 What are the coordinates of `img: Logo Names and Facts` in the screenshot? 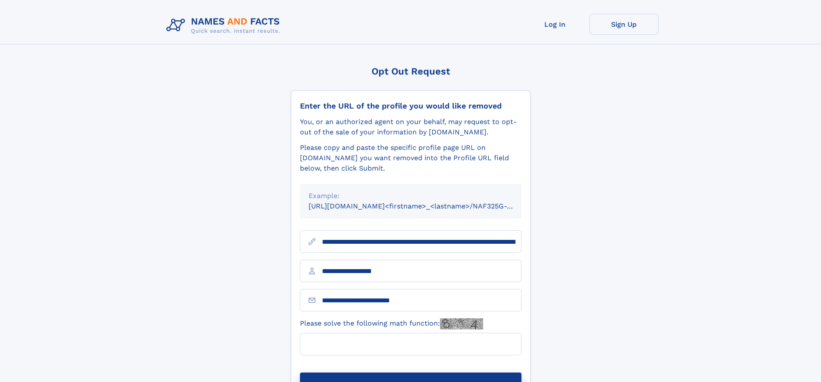 It's located at (225, 25).